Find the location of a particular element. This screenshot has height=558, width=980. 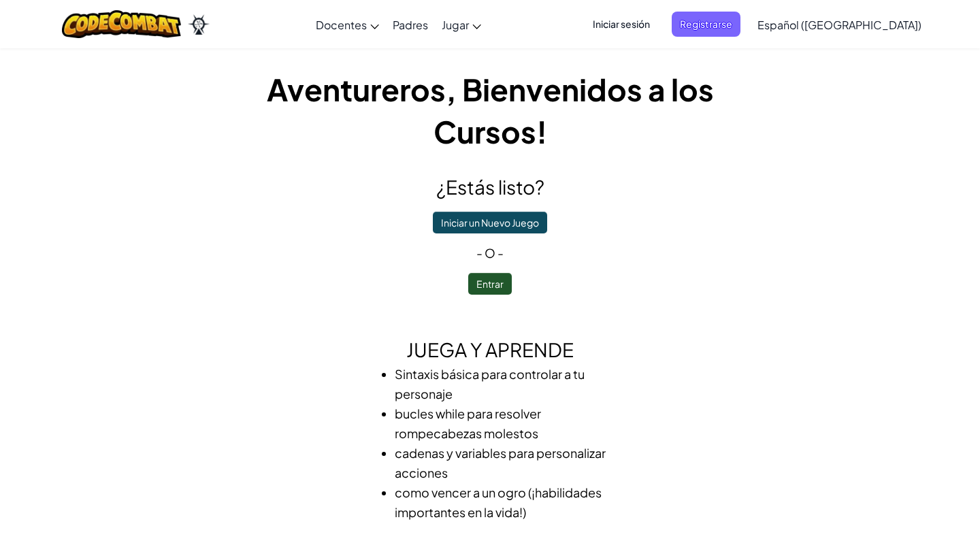

span: Jugar is located at coordinates (456, 25).